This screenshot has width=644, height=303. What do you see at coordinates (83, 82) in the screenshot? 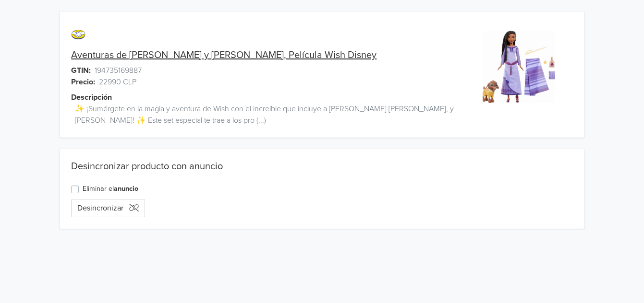
I see `span: Precio:` at bounding box center [83, 82].